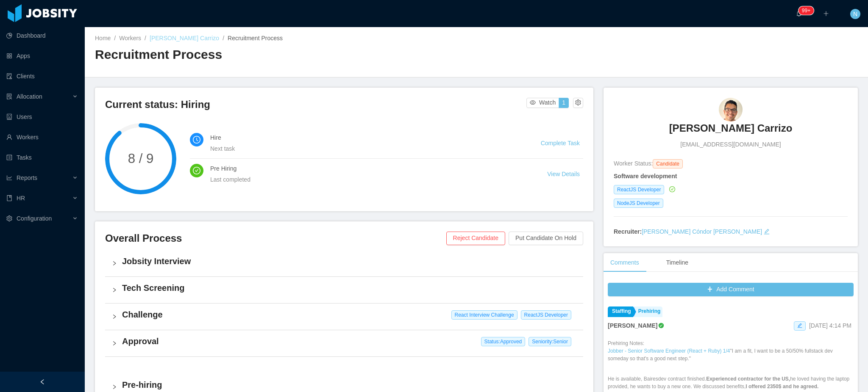 The image size is (868, 392). What do you see at coordinates (625, 263) in the screenshot?
I see `div: Comments` at bounding box center [625, 263].